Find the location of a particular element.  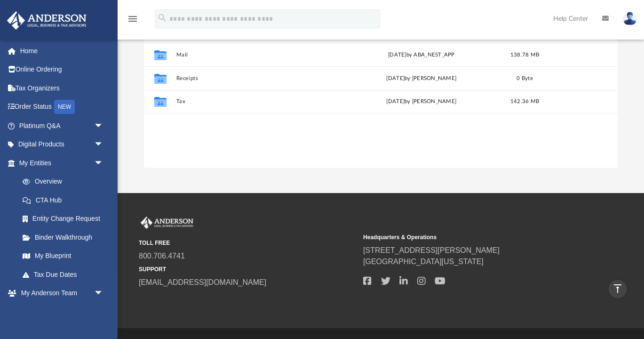

a: Overview is located at coordinates (66, 182).